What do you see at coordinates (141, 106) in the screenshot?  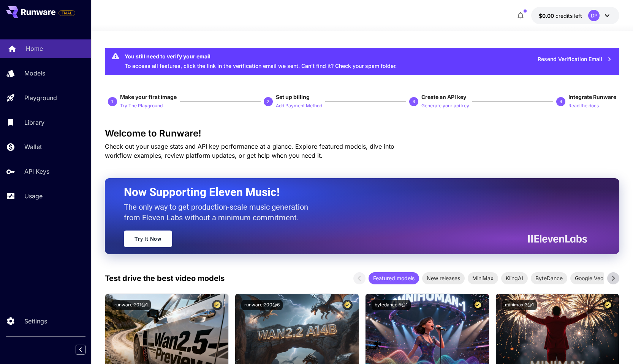 I see `p: Try The Playground` at bounding box center [141, 106].